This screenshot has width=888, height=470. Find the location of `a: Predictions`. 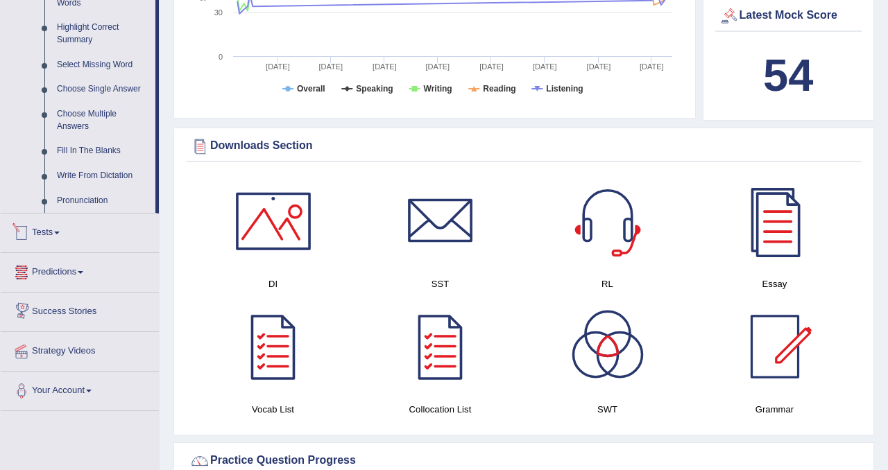

a: Predictions is located at coordinates (80, 271).